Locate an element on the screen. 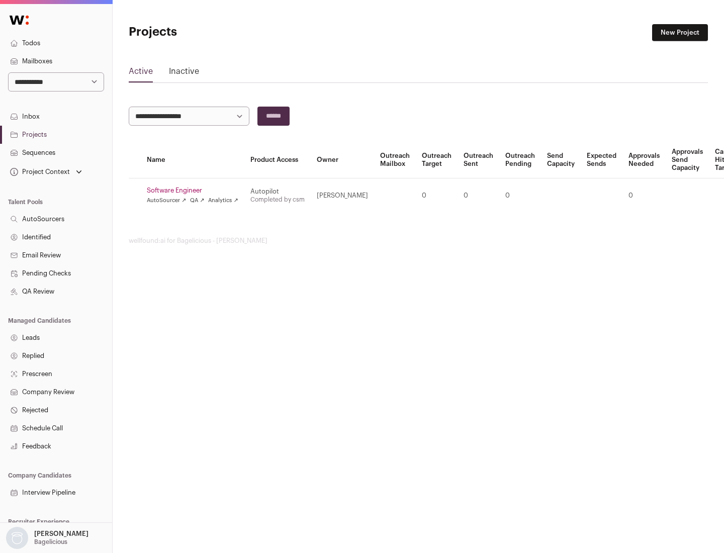 This screenshot has width=724, height=553. th: Outreach Pending is located at coordinates (520, 160).